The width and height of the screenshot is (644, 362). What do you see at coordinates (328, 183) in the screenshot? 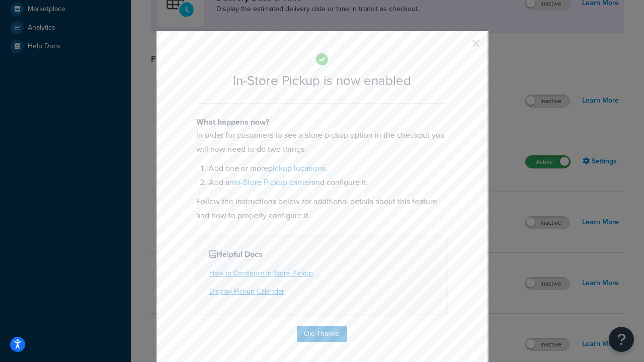
I see `li: Add an and configure it.` at bounding box center [328, 183].